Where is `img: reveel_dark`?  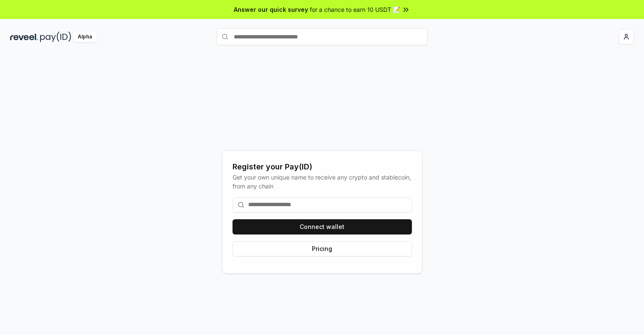
img: reveel_dark is located at coordinates (24, 37).